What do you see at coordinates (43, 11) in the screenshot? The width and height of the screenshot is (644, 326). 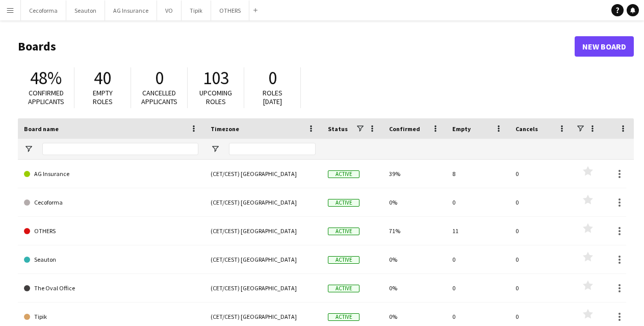 I see `button: Cecoforma` at bounding box center [43, 11].